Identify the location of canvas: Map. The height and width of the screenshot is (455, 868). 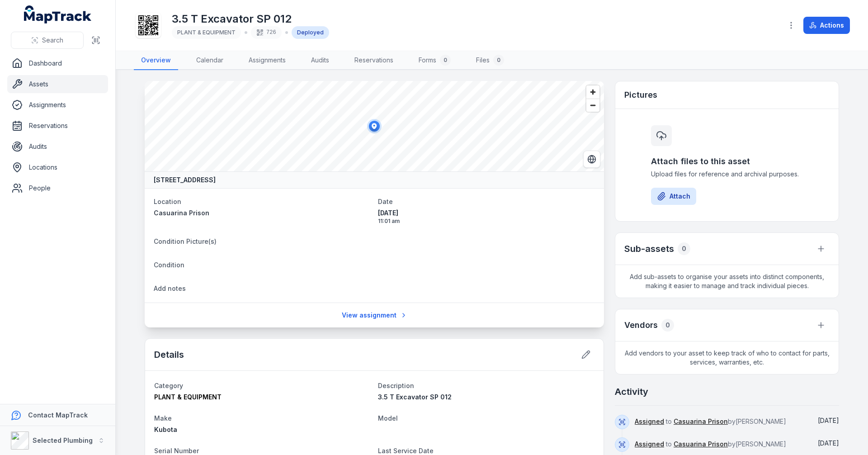
(375, 126).